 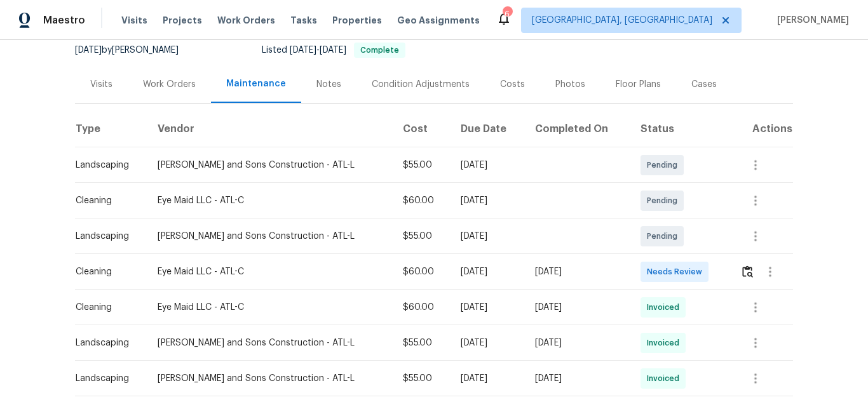 What do you see at coordinates (246, 20) in the screenshot?
I see `span: Work Orders` at bounding box center [246, 20].